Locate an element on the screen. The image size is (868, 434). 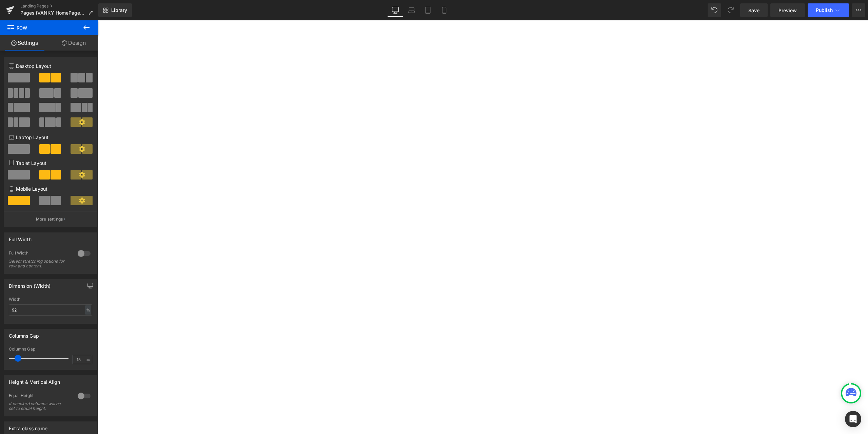
span: Preview is located at coordinates (788, 10).